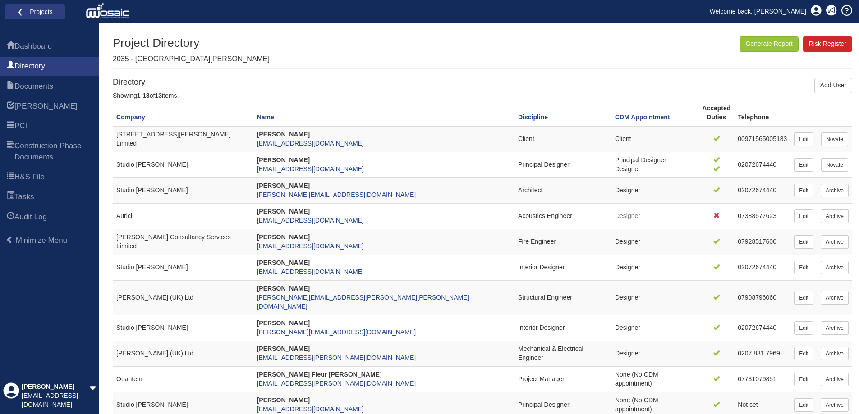 Image resolution: width=859 pixels, height=414 pixels. What do you see at coordinates (183, 216) in the screenshot?
I see `td: Auricl` at bounding box center [183, 216].